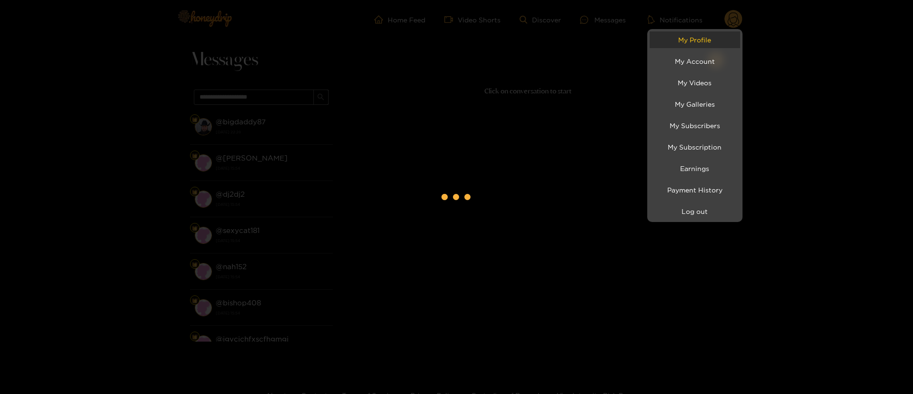 The height and width of the screenshot is (394, 913). I want to click on button: Log out, so click(695, 211).